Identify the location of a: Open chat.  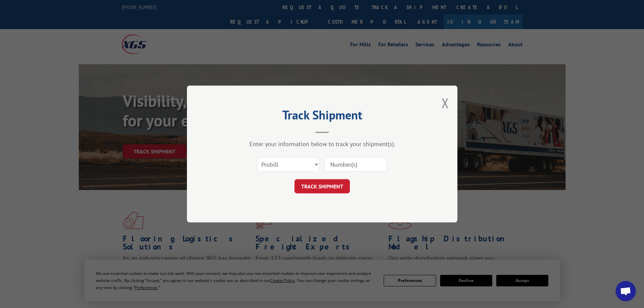
(626, 292).